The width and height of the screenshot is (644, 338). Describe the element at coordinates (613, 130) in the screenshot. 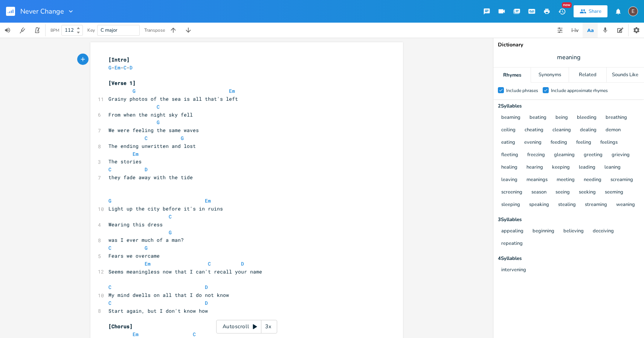

I see `button: demon` at that location.